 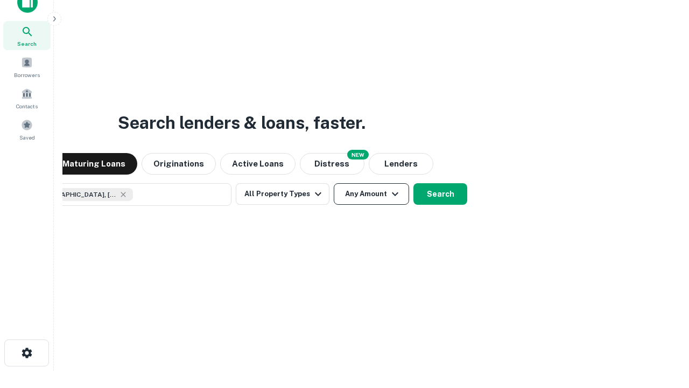 I want to click on span: Borrowers, so click(x=27, y=75).